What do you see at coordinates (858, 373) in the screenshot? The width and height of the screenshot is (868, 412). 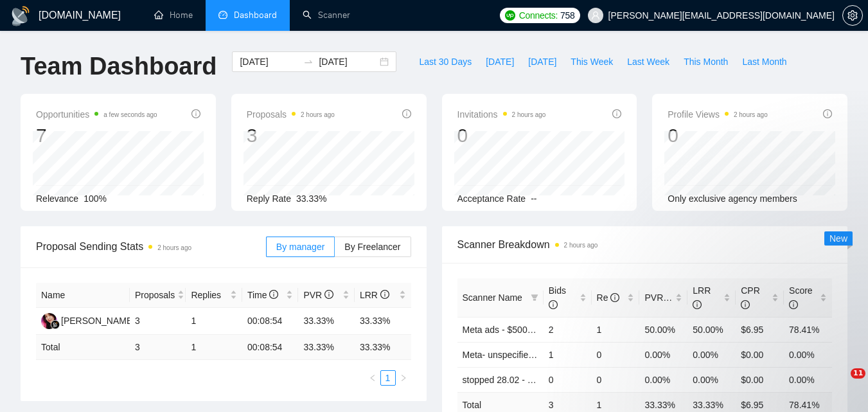 I see `span: 11` at bounding box center [858, 373].